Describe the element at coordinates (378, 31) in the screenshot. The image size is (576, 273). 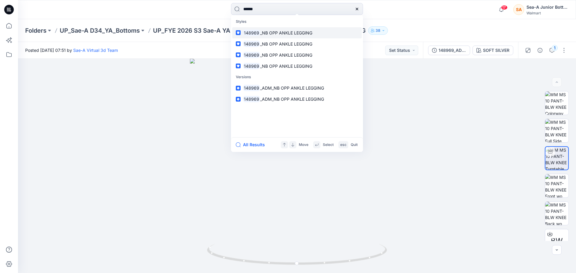
I see `button: 38` at that location.